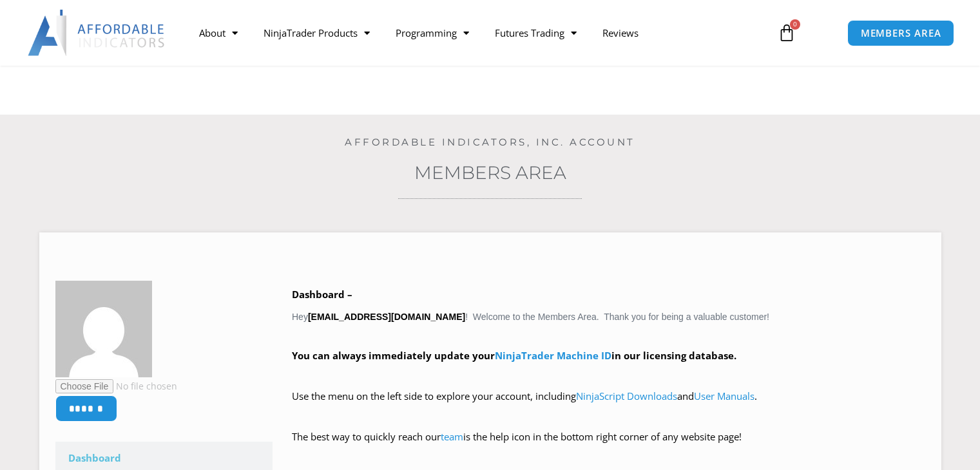  What do you see at coordinates (724, 396) in the screenshot?
I see `a: User Manuals` at bounding box center [724, 396].